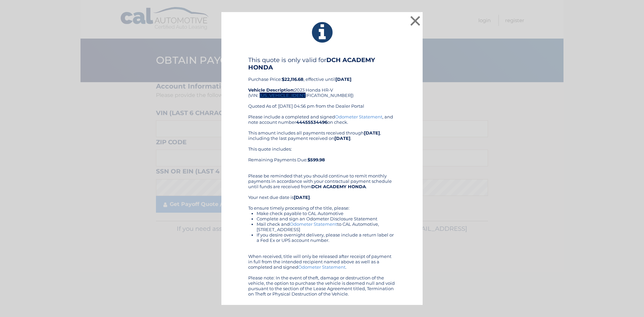 The width and height of the screenshot is (644, 317). I want to click on div: This quote includes: Remaining Payments Due:, so click(322, 157).